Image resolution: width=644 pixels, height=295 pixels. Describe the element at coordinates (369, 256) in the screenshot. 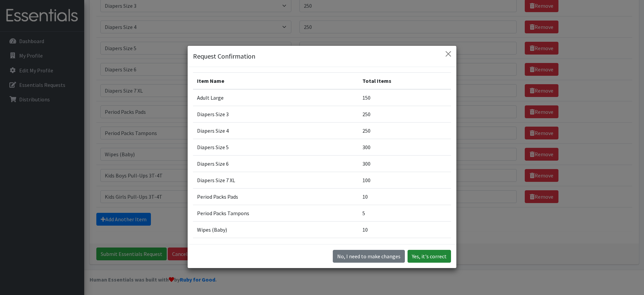

I see `button: No I need to make changes` at that location.